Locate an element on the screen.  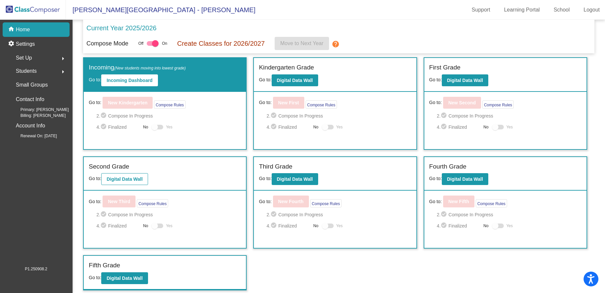
button: Incoming Dashboard is located at coordinates (129, 80).